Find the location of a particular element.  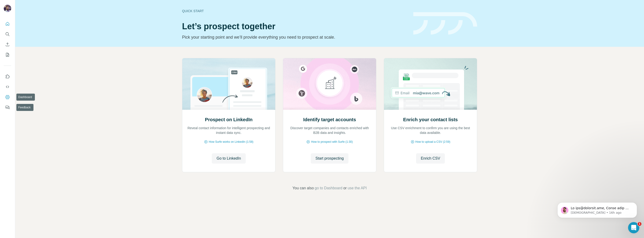

img: Enrich your contact lists is located at coordinates (430, 84).